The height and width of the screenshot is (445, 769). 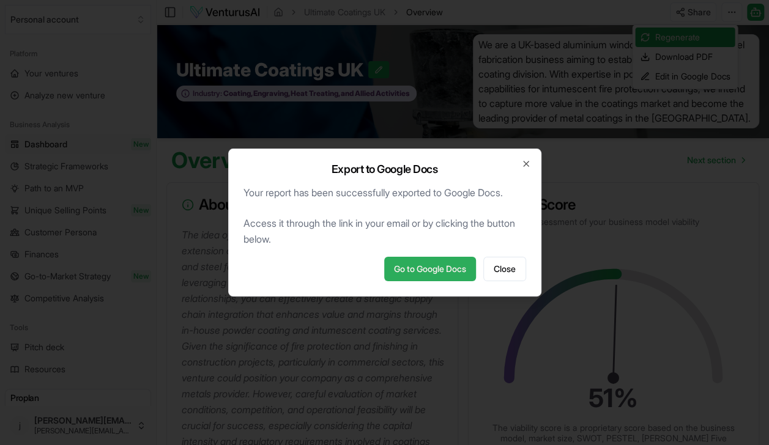 What do you see at coordinates (504, 269) in the screenshot?
I see `span: Close` at bounding box center [504, 269].